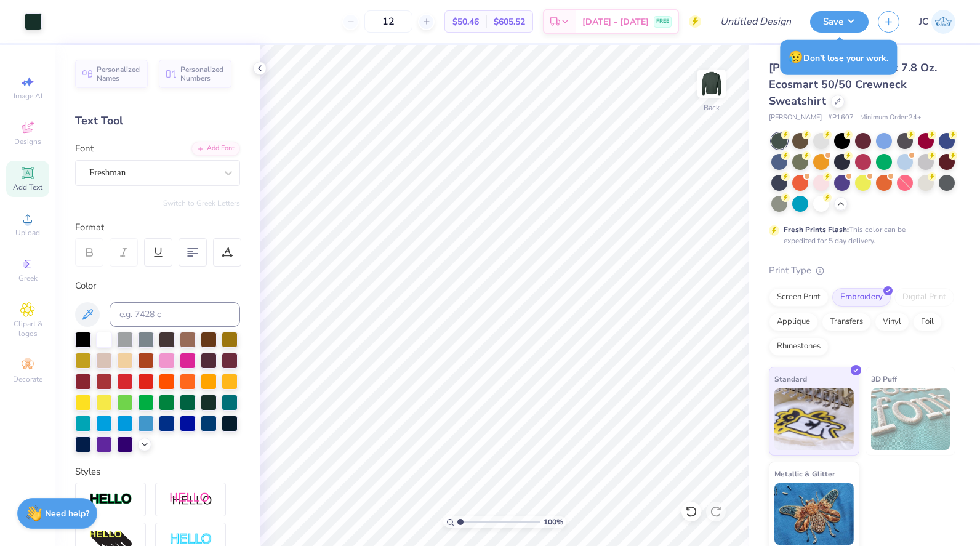 This screenshot has width=980, height=546. What do you see at coordinates (861, 297) in the screenshot?
I see `div: Embroidery` at bounding box center [861, 297].